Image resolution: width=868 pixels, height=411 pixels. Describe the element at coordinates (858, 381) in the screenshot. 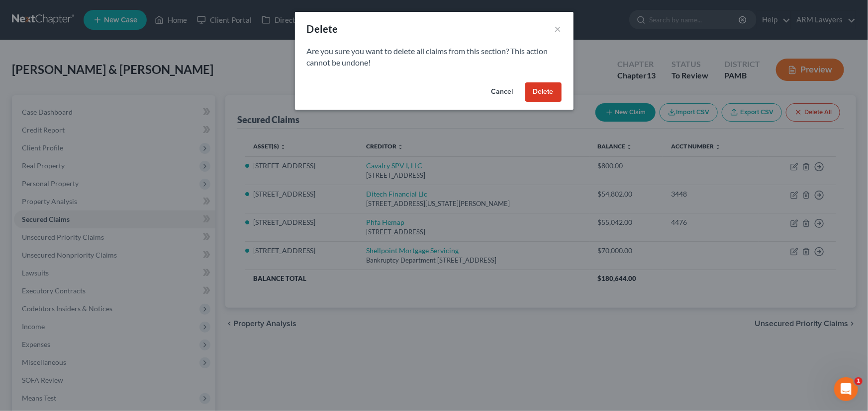

I see `span: 1` at that location.